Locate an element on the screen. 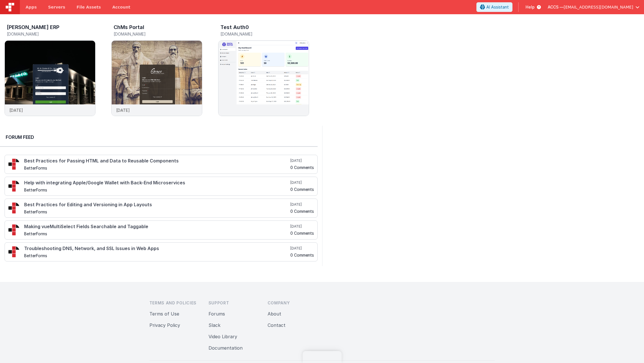 The width and height of the screenshot is (644, 363). a: Privacy Policy is located at coordinates (165, 325).